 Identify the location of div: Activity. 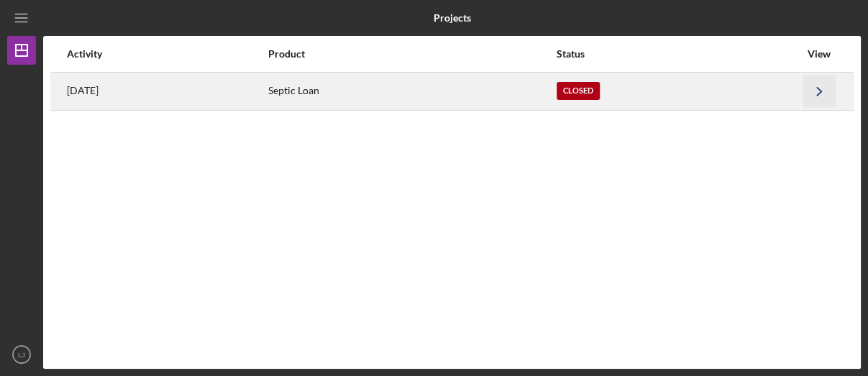
(166, 54).